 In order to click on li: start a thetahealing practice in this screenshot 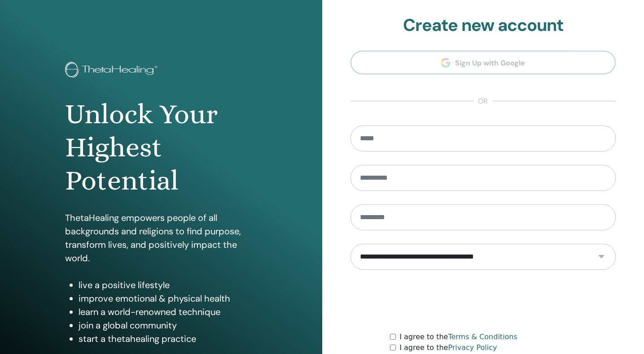, I will do `click(168, 338)`.